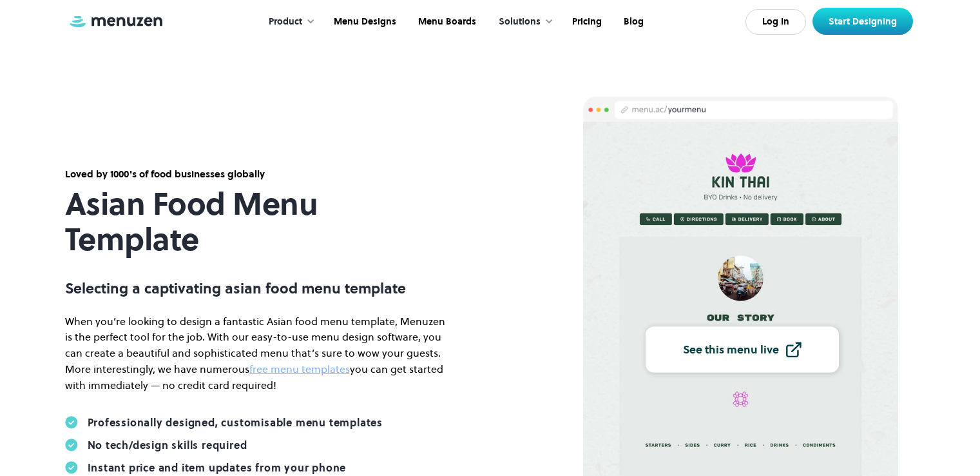 This screenshot has height=476, width=980. What do you see at coordinates (730, 350) in the screenshot?
I see `div: See this menu live` at bounding box center [730, 350].